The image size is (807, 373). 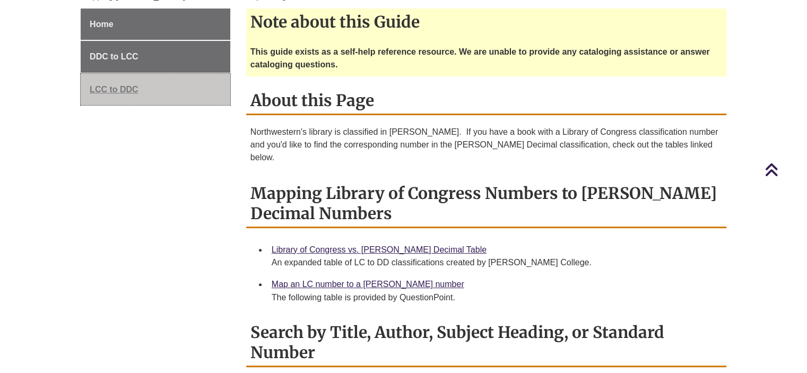 What do you see at coordinates (495, 298) in the screenshot?
I see `div: The following table is provided by QuestionPoint.` at bounding box center [495, 298].